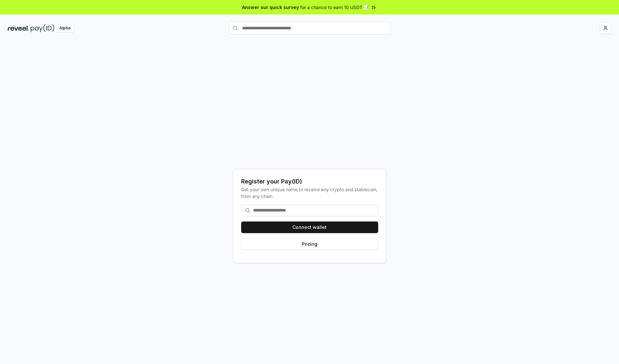  What do you see at coordinates (310, 244) in the screenshot?
I see `button: Pricing` at bounding box center [310, 244].